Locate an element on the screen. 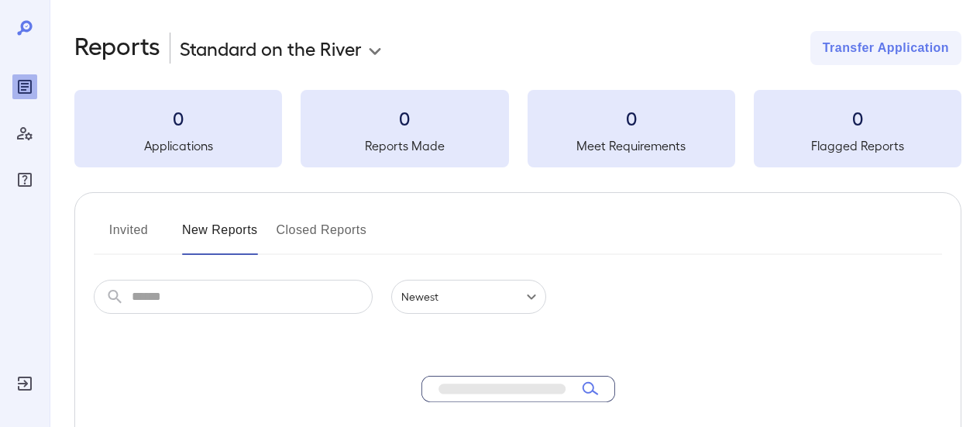  h2: Reports is located at coordinates (117, 48).